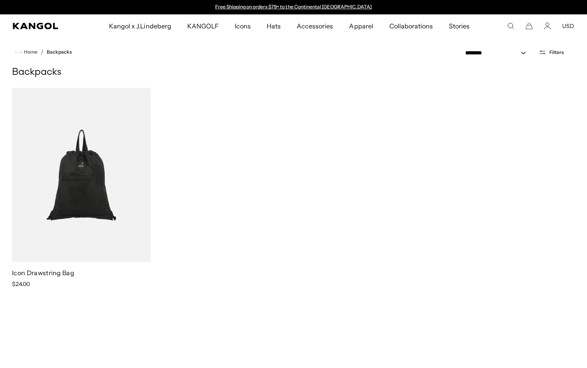 The image size is (587, 368). What do you see at coordinates (274, 26) in the screenshot?
I see `span: Hats` at bounding box center [274, 26].